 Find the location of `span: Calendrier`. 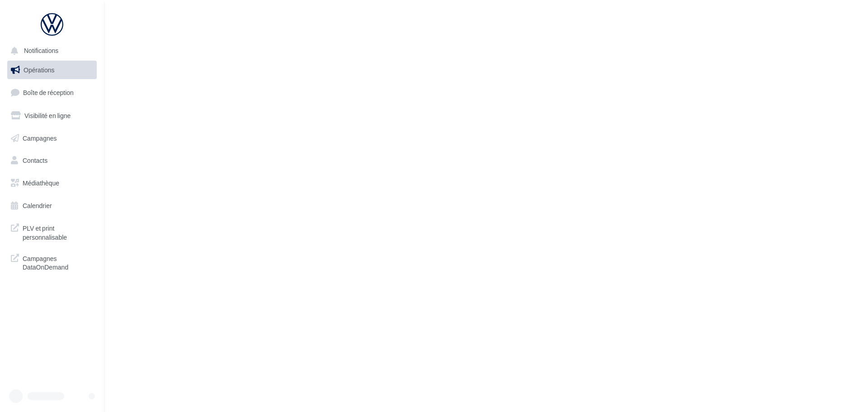

span: Calendrier is located at coordinates (37, 205).